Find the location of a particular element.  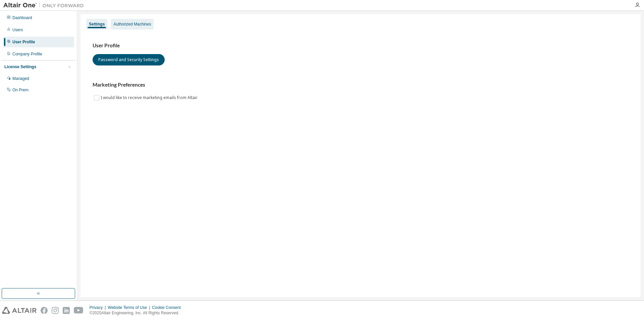

img: instagram.svg is located at coordinates (55, 310).